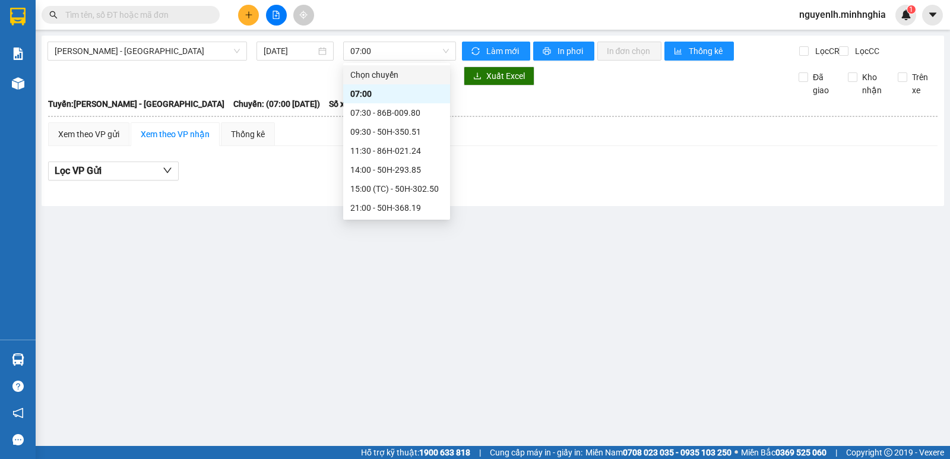 The width and height of the screenshot is (950, 459). I want to click on span: question-circle, so click(18, 386).